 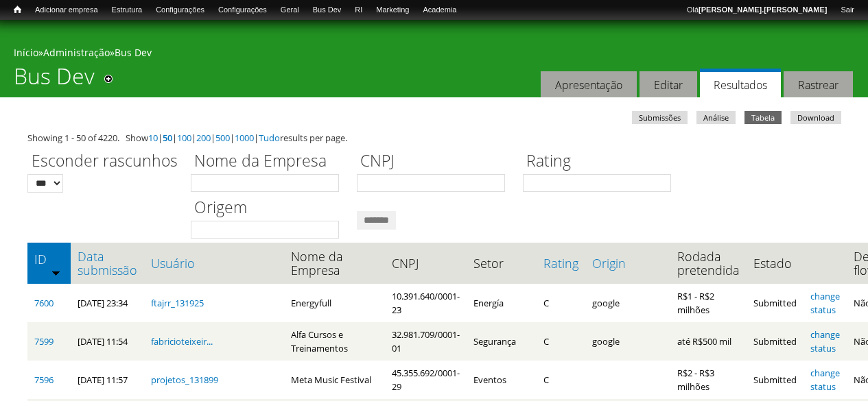 I want to click on a: Usuário, so click(x=214, y=263).